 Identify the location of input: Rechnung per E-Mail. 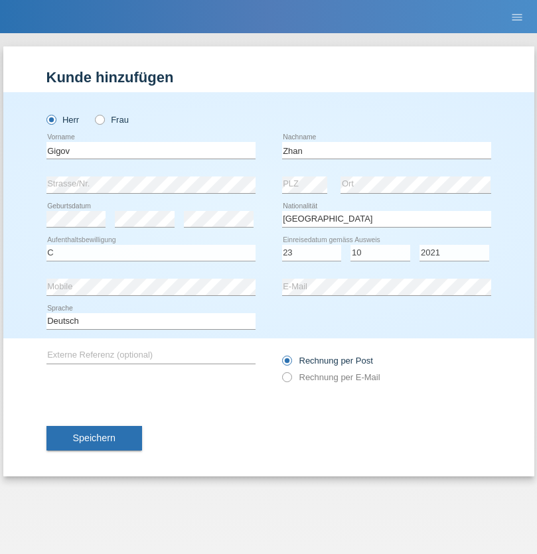
(286, 380).